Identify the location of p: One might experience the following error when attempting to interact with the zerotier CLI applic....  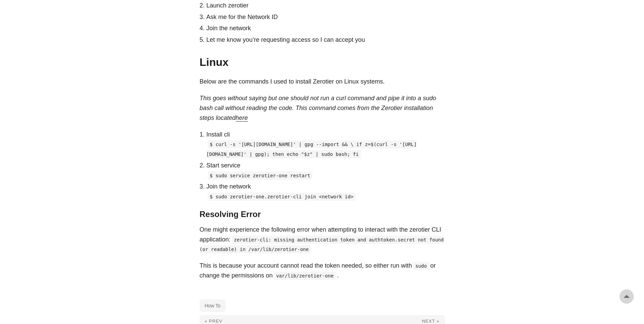
(322, 240).